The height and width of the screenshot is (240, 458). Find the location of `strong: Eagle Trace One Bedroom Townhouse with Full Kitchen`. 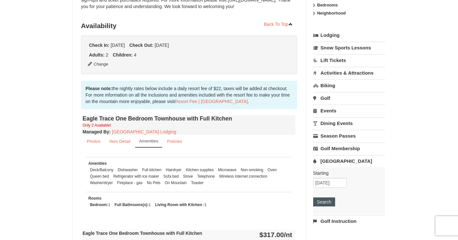

strong: Eagle Trace One Bedroom Townhouse with Full Kitchen is located at coordinates (142, 233).